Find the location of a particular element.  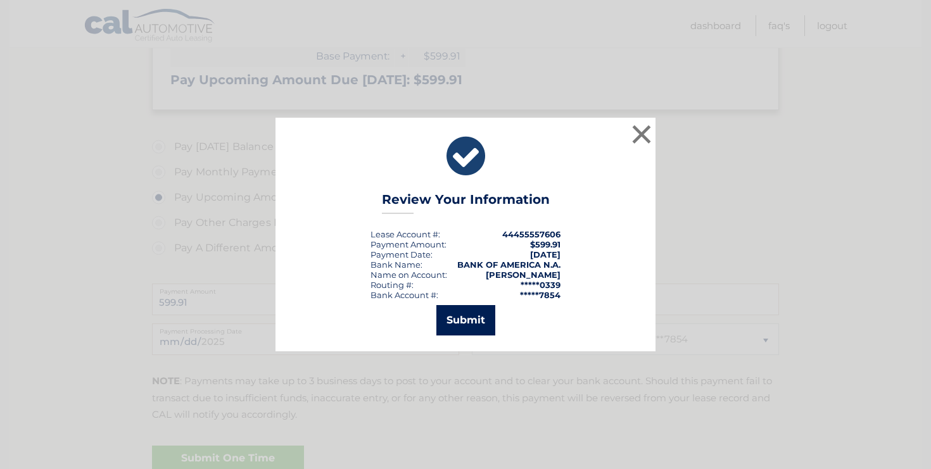

div: Routing #: is located at coordinates (392, 285).